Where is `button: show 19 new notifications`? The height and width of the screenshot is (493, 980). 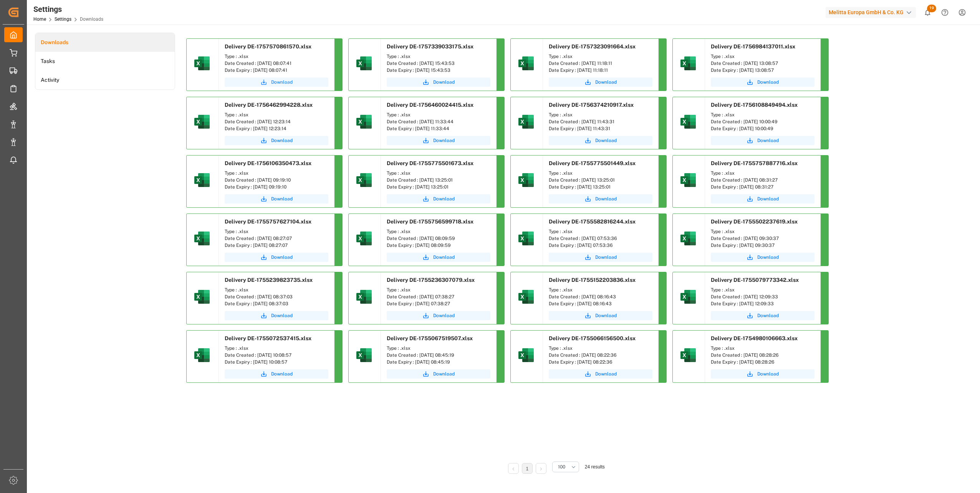 button: show 19 new notifications is located at coordinates (927, 12).